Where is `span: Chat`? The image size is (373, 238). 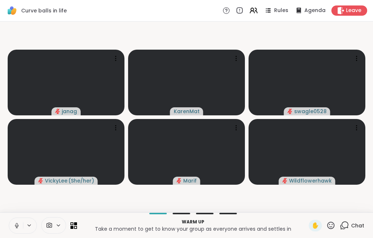 span: Chat is located at coordinates (358, 225).